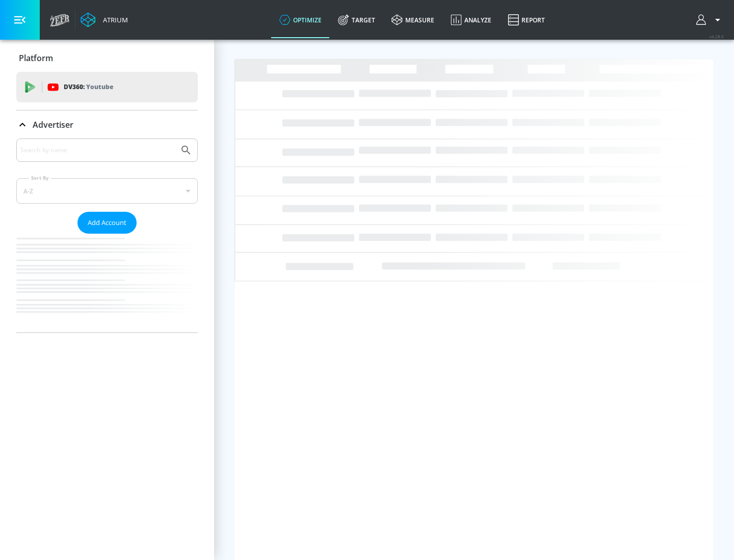 The width and height of the screenshot is (734, 560). What do you see at coordinates (526, 20) in the screenshot?
I see `a: Report` at bounding box center [526, 20].